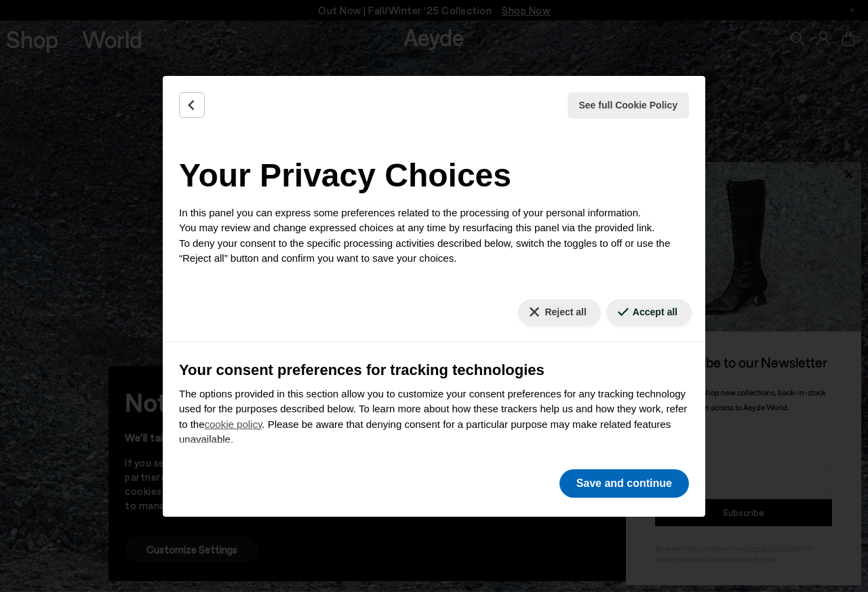 Image resolution: width=868 pixels, height=592 pixels. I want to click on p: The options provided in this section allow you to customize your consent preferences for any trac..., so click(434, 417).